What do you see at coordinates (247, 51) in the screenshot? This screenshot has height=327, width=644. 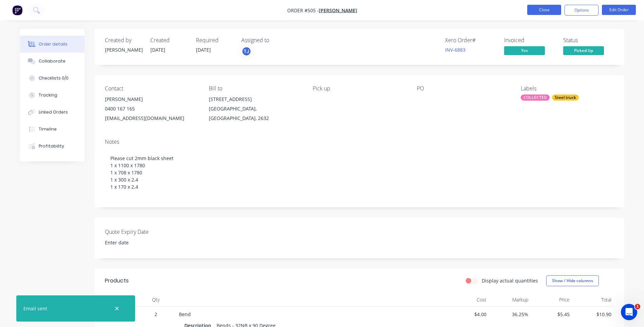 I see `button: TJ` at bounding box center [247, 51].